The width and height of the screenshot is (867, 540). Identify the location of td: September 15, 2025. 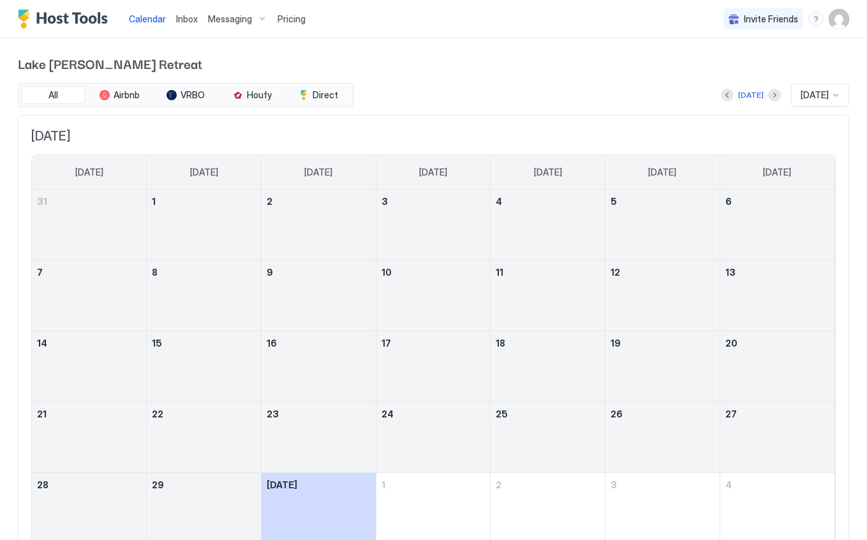
(204, 366).